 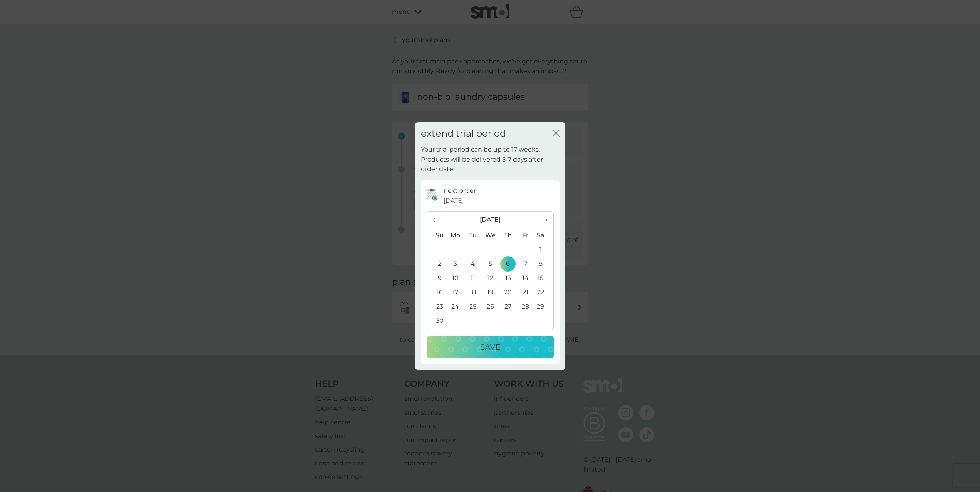 I want to click on td: 8, so click(x=543, y=263).